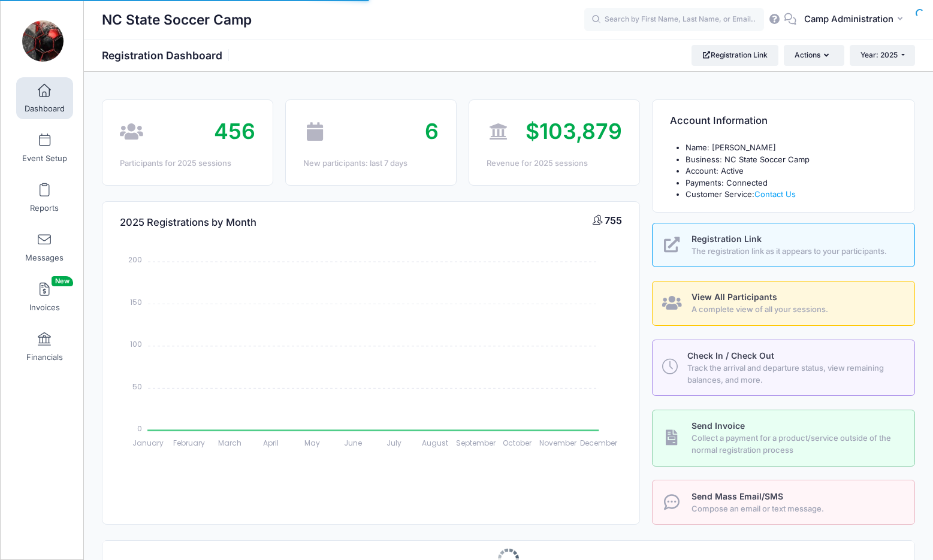  Describe the element at coordinates (734, 55) in the screenshot. I see `a: Registration Link` at that location.